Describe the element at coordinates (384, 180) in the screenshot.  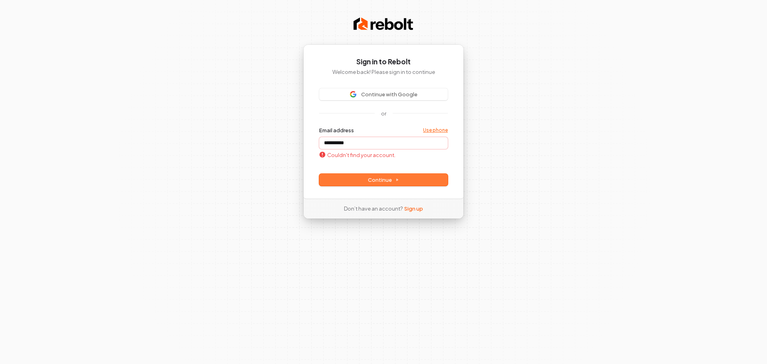
I see `button: Continue` at that location.